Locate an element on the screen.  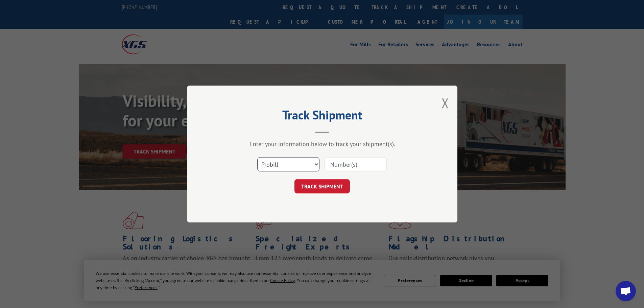
button: TRACK SHIPMENT is located at coordinates (322, 187).